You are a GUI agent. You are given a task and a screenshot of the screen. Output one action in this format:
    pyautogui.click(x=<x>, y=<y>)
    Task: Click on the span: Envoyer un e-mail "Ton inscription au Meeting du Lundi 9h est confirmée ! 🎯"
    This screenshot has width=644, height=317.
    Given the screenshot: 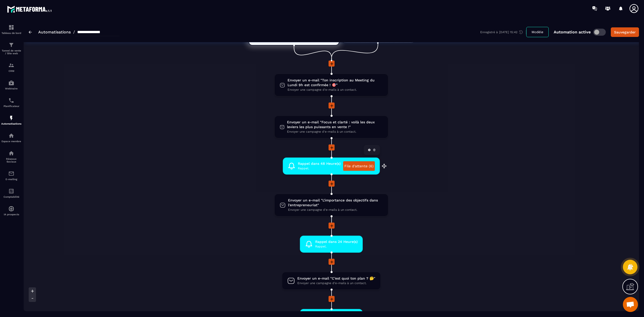 What is the action you would take?
    pyautogui.click(x=335, y=83)
    